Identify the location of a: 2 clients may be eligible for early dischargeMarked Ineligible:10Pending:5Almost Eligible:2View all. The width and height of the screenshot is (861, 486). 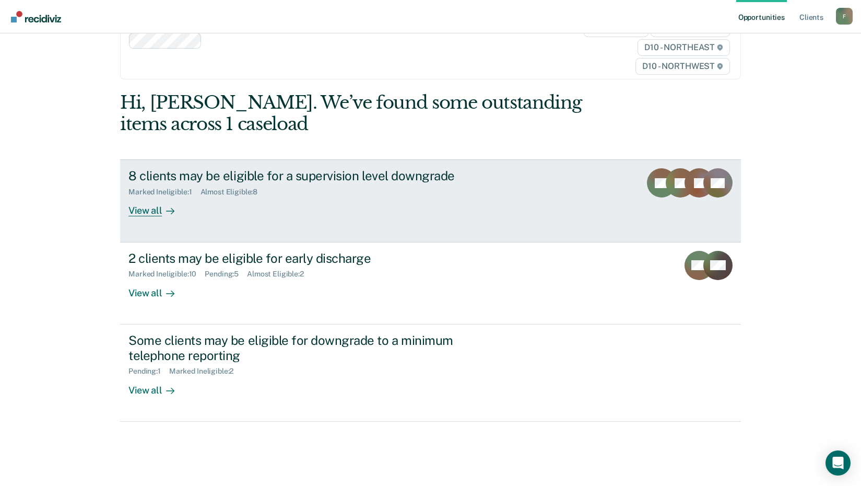
(430, 283).